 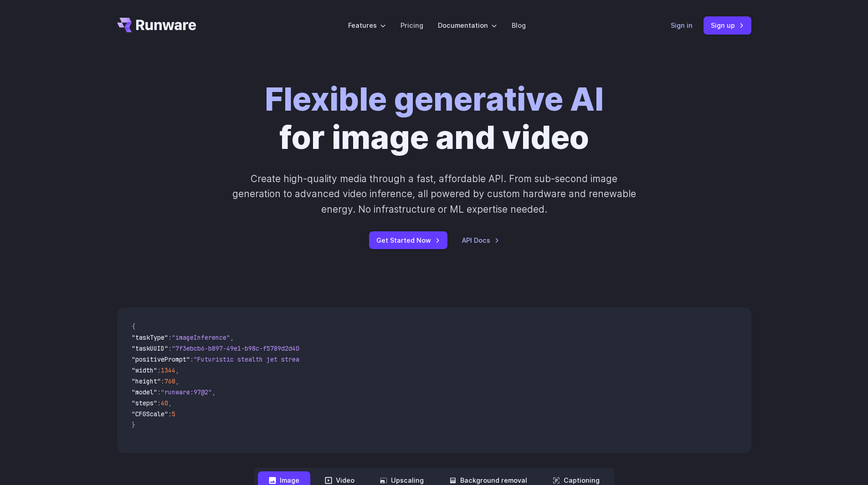 I want to click on a: Pricing, so click(x=412, y=25).